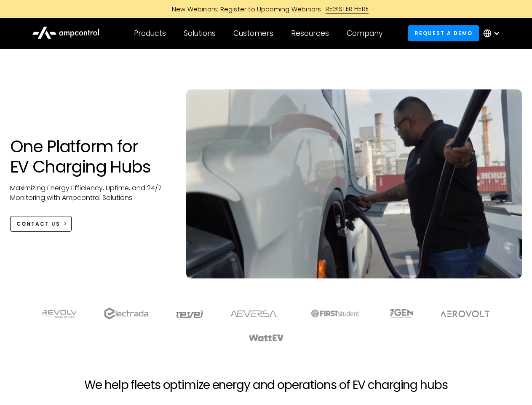 This screenshot has width=532, height=405. Describe the element at coordinates (253, 33) in the screenshot. I see `div: Customers` at that location.